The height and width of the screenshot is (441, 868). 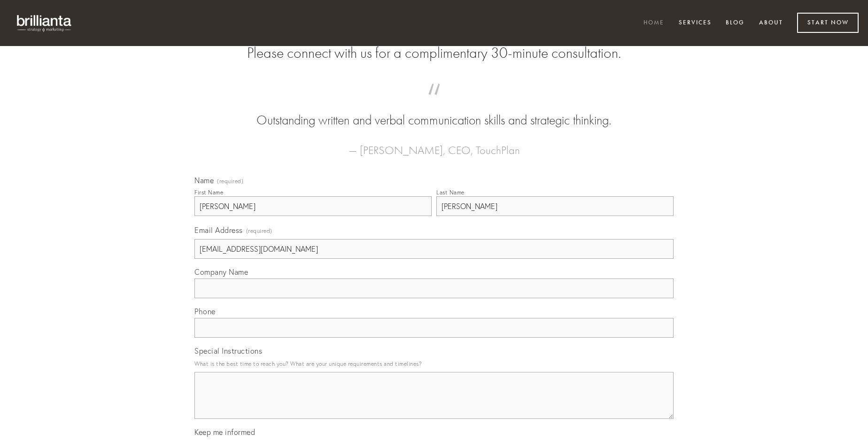 I want to click on a: Services, so click(x=695, y=23).